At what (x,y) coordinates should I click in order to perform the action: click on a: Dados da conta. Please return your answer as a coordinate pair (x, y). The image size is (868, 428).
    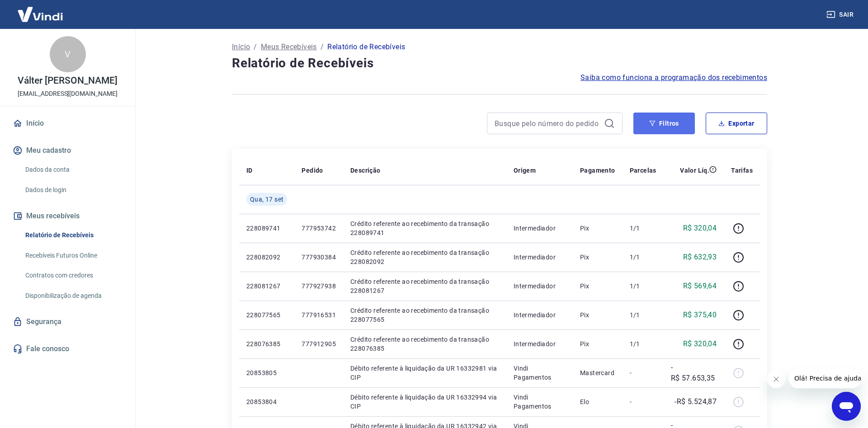
    Looking at the image, I should click on (73, 169).